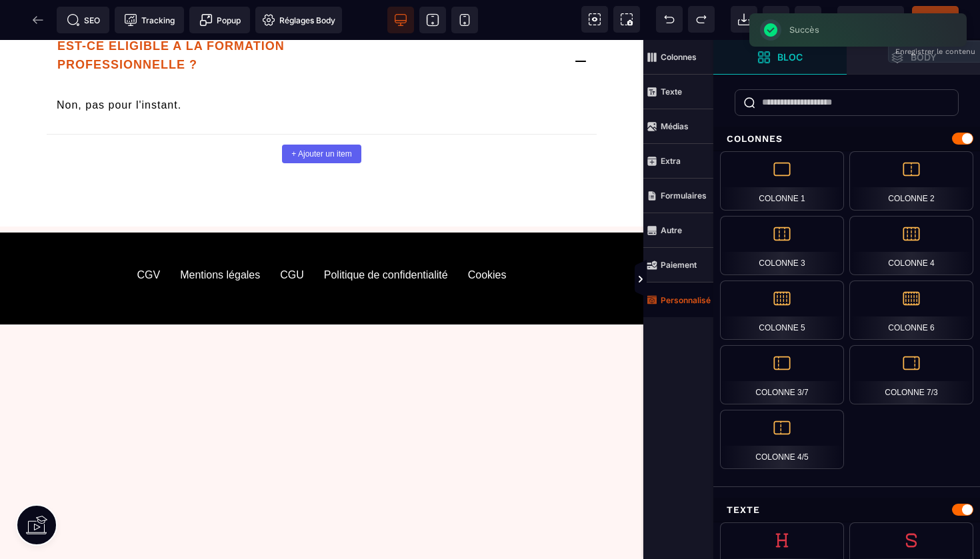  Describe the element at coordinates (292, 235) in the screenshot. I see `default: CGU` at that location.